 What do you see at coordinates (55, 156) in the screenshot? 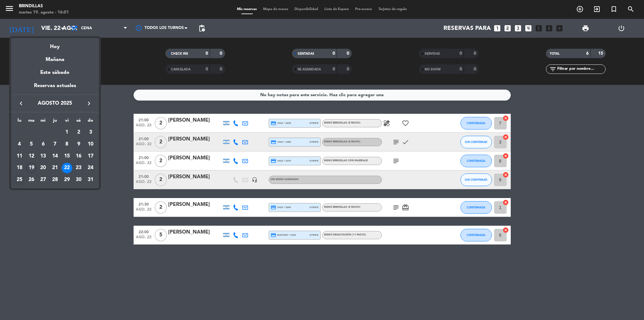
I see `div: 14` at bounding box center [55, 156].